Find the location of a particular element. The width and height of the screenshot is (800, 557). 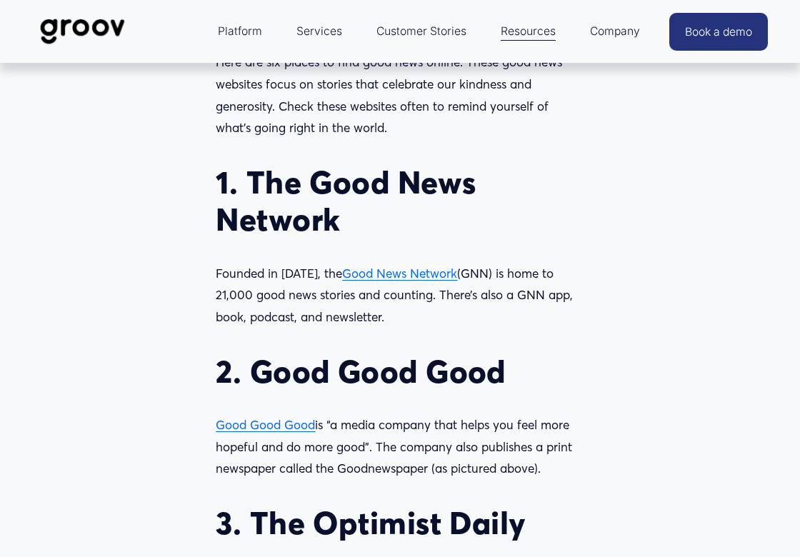

a: Customer Stories is located at coordinates (422, 31).